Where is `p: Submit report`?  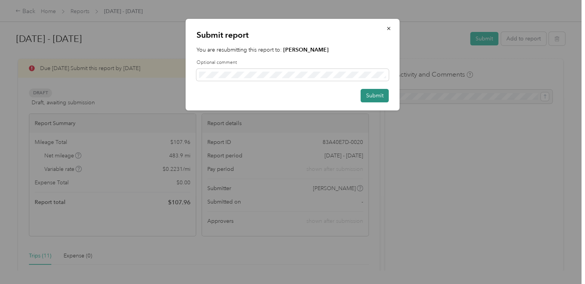
p: Submit report is located at coordinates (292, 35).